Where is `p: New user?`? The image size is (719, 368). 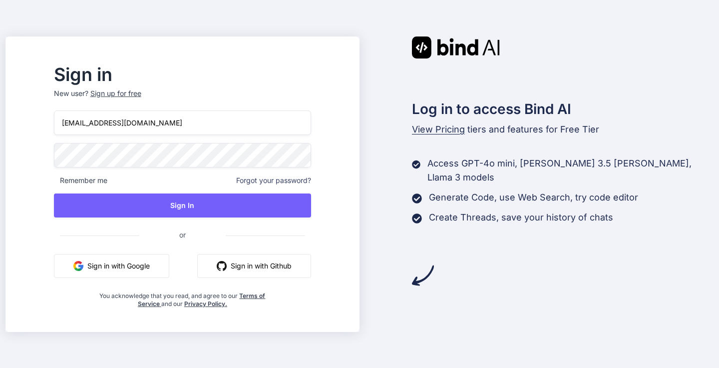
p: New user? is located at coordinates (182, 99).